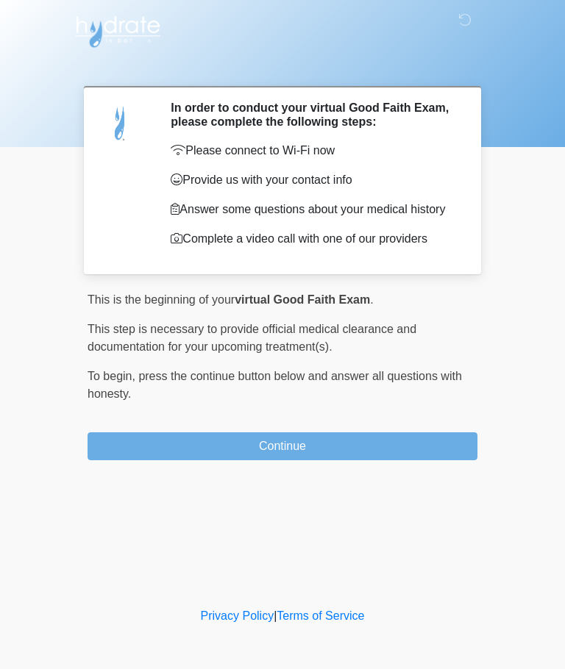 The height and width of the screenshot is (669, 565). I want to click on img: Agent Avatar, so click(121, 123).